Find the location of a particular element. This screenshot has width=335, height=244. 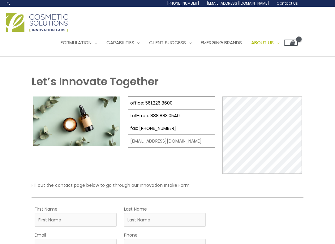

a: View Shopping Cart, empty is located at coordinates (290, 43).